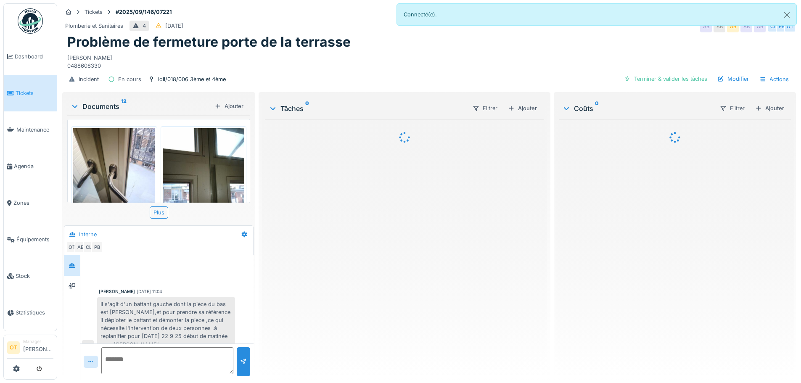 The width and height of the screenshot is (801, 383). What do you see at coordinates (159, 212) in the screenshot?
I see `div: Plus` at bounding box center [159, 212].